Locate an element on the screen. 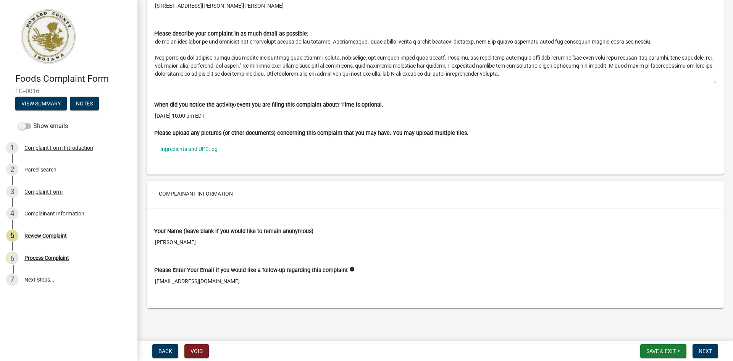 Image resolution: width=733 pixels, height=361 pixels. button: Notes is located at coordinates (84, 103).